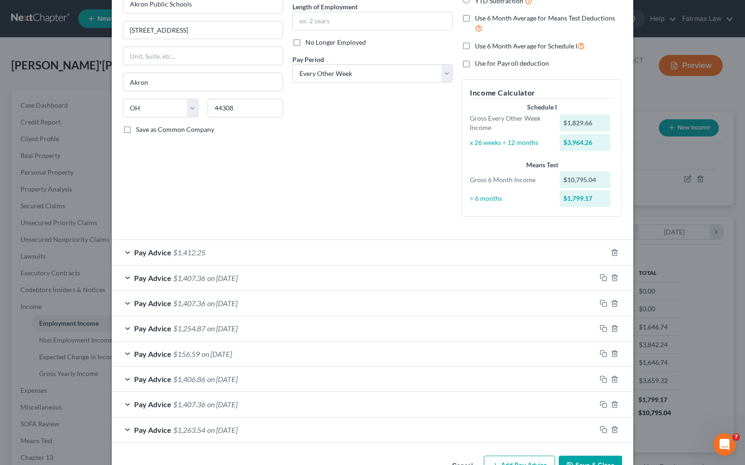 The height and width of the screenshot is (465, 745). I want to click on div: Gross Every Other Week Income, so click(510, 123).